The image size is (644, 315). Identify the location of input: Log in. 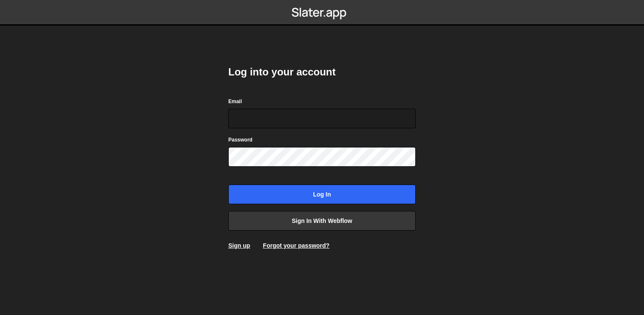
(322, 194).